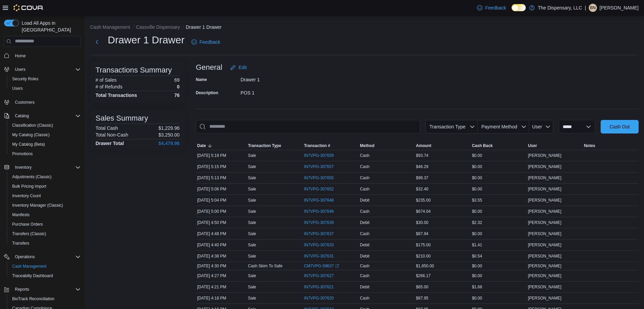  Describe the element at coordinates (242, 67) in the screenshot. I see `span: Edit` at that location.